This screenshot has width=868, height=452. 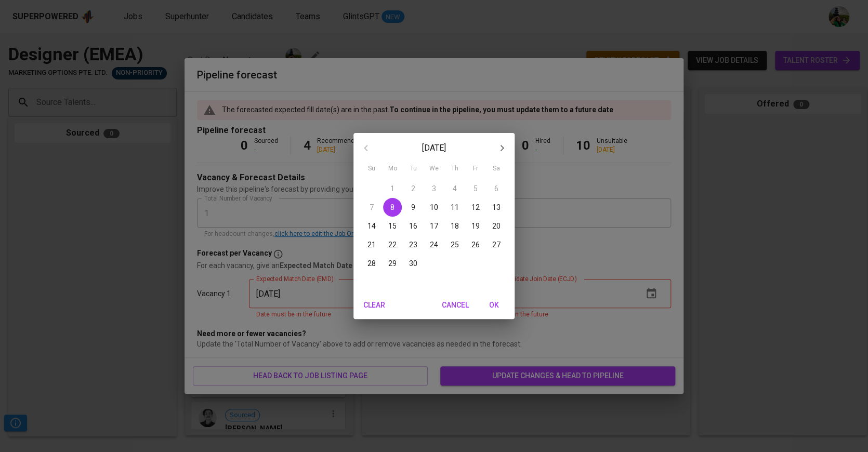 What do you see at coordinates (494, 305) in the screenshot?
I see `span: OK` at bounding box center [494, 305].